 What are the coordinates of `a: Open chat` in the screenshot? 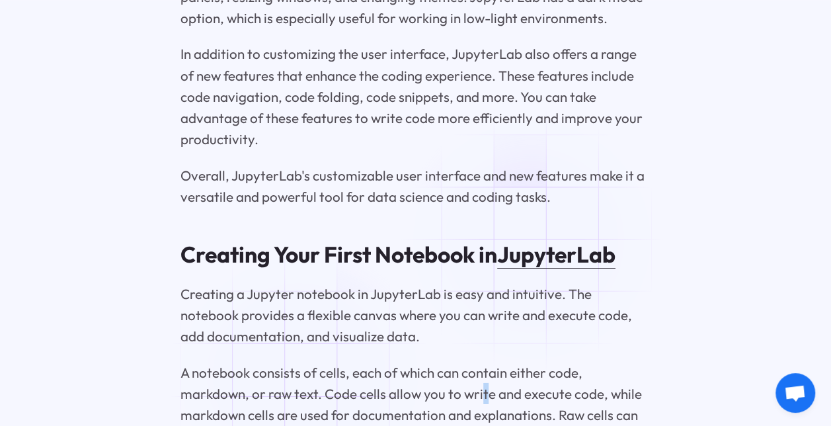 It's located at (795, 392).